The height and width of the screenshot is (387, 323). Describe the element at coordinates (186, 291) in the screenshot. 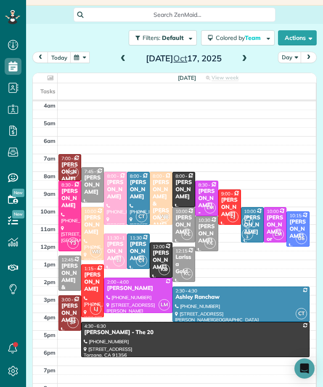

I see `span: 2:30 - 4:30` at that location.